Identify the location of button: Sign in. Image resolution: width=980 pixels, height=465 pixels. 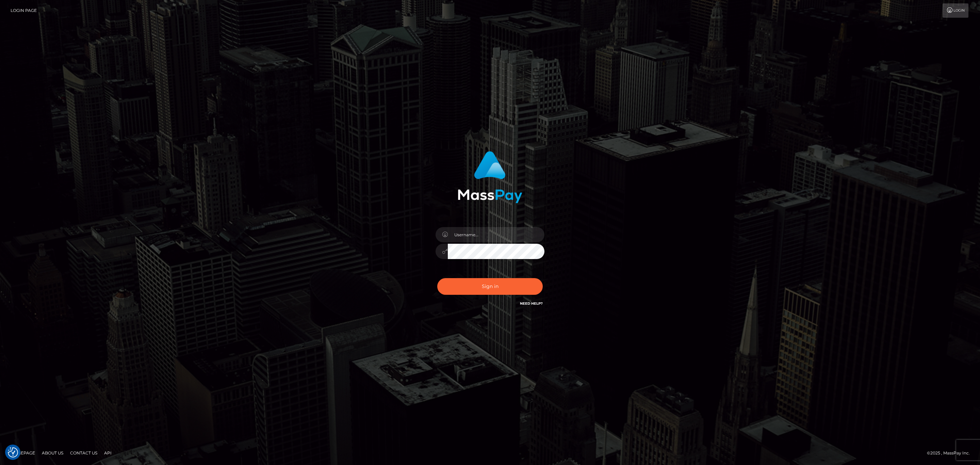
(490, 287).